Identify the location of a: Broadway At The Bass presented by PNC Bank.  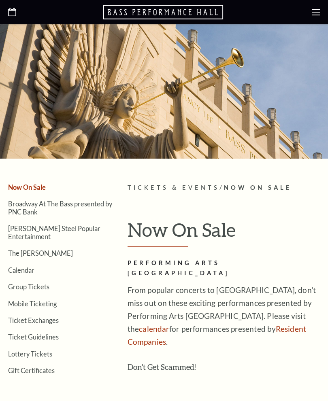
(60, 208).